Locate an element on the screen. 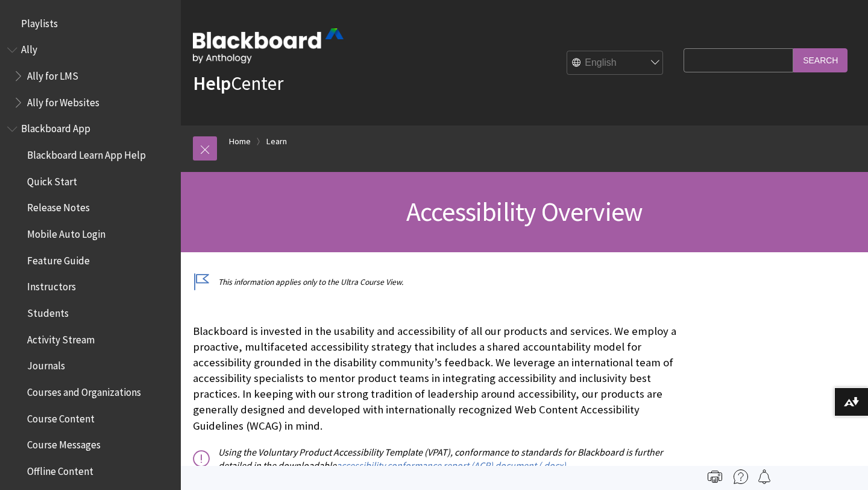  p: Blackboard is invested in the usability and accessibility of all our products and services. We em... is located at coordinates (436, 378).